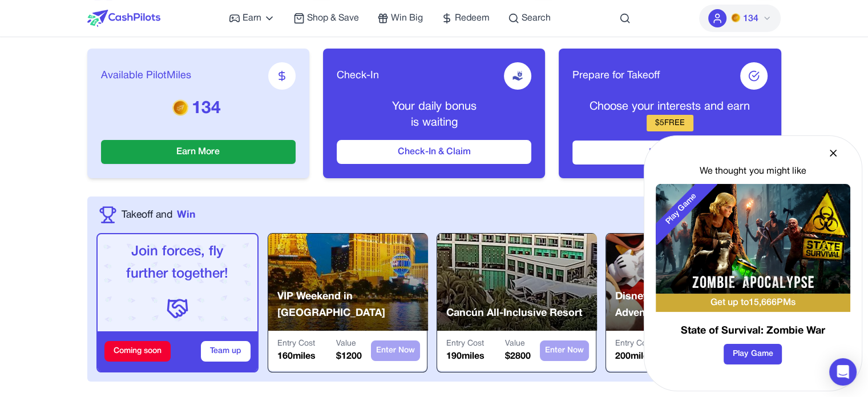 This screenshot has height=397, width=868. Describe the element at coordinates (528, 18) in the screenshot. I see `a: Search` at that location.